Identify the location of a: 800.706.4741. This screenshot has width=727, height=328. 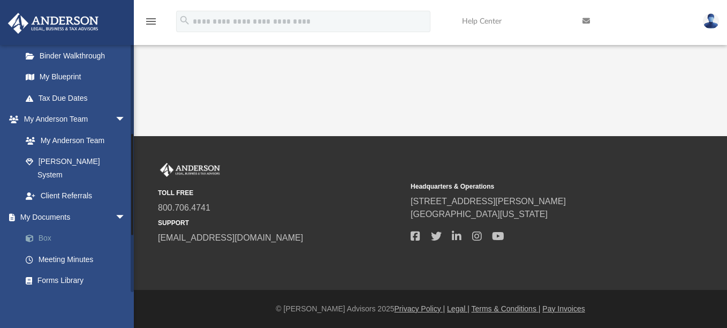
(184, 207).